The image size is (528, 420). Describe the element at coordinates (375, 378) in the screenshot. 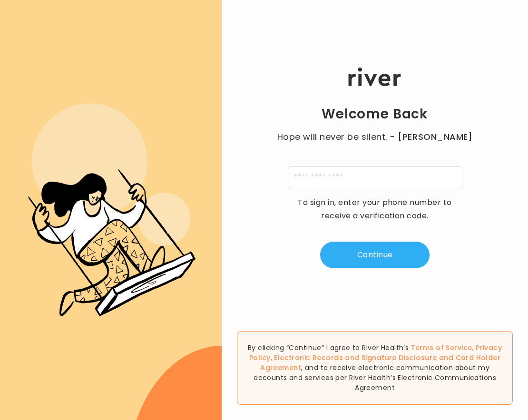

I see `span: , and to receive electronic communication about my accounts and services per River Health’s Elect...` at that location.